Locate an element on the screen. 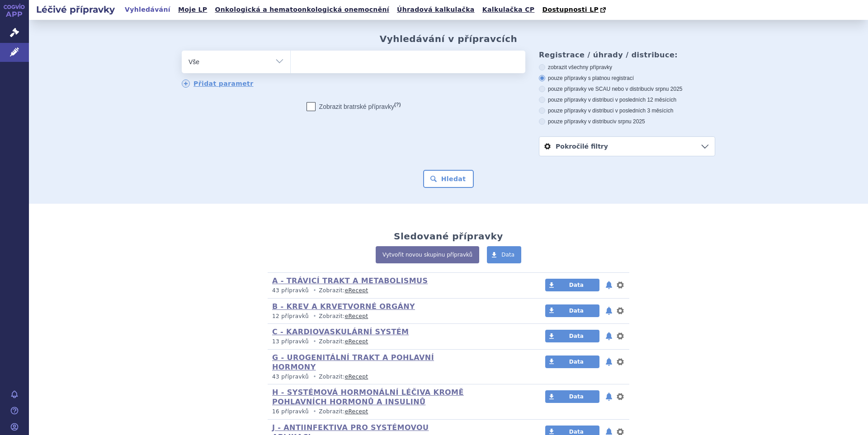  label: pouze přípravky v distribuci is located at coordinates (627, 122).